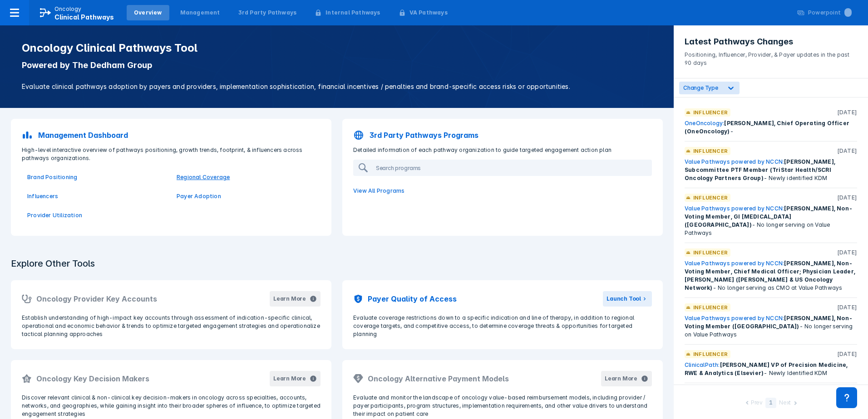 The image size is (868, 419). Describe the element at coordinates (171, 135) in the screenshot. I see `a: Management Dashboard` at that location.